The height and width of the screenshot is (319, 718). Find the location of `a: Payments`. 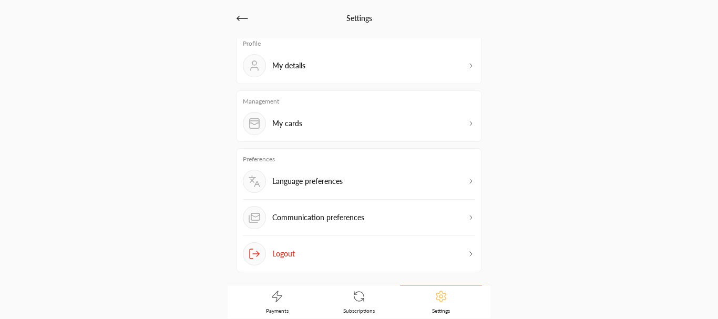

a: Payments is located at coordinates (277, 302).